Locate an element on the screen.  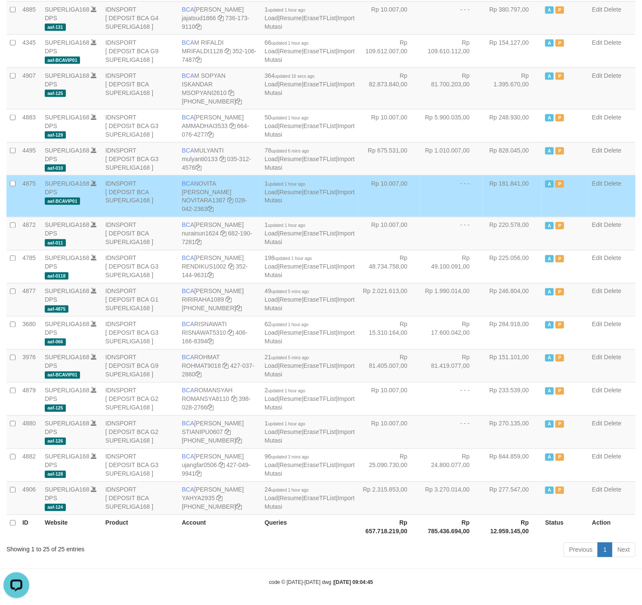
a: nurainun1624 is located at coordinates (200, 234).